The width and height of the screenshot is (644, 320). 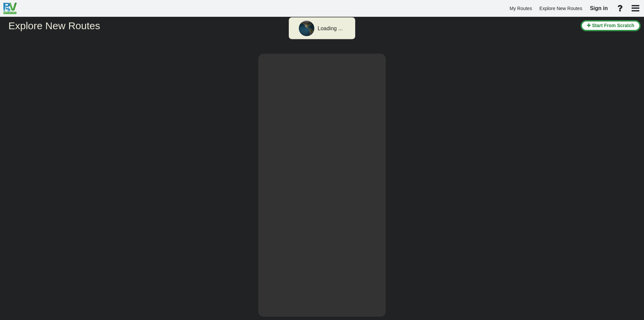 I want to click on a: Explore New Routes, so click(x=560, y=8).